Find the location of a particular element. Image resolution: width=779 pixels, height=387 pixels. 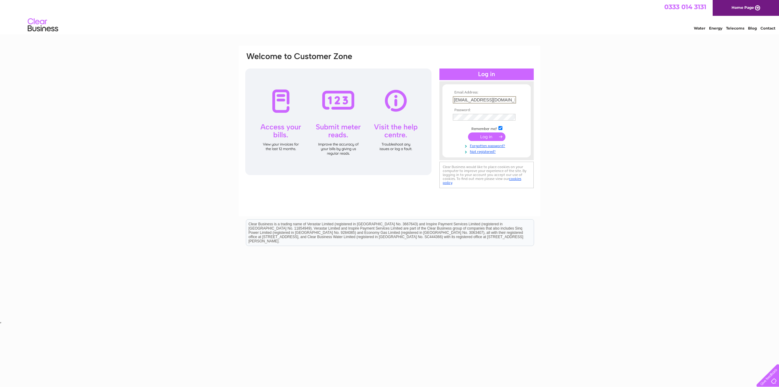

a: 0333 014 3131 is located at coordinates (686, 7).